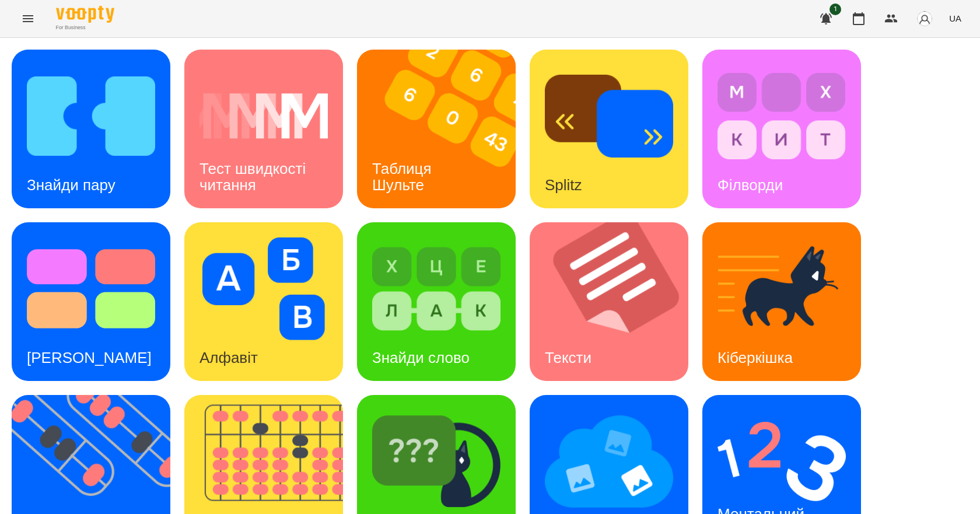  I want to click on img: Філворди, so click(782, 116).